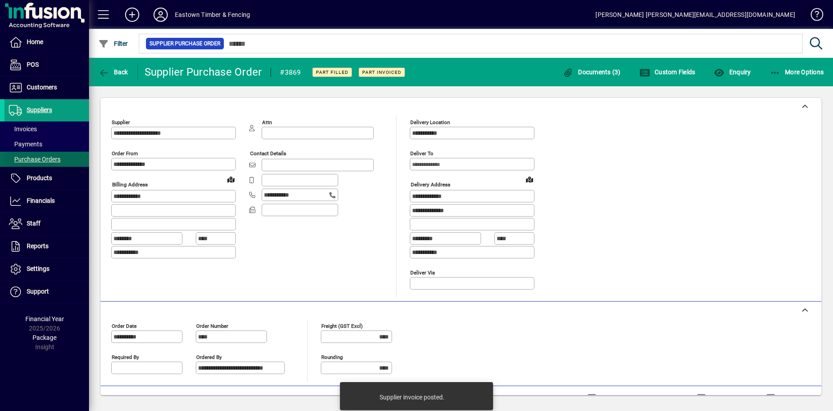  I want to click on button: Custom Fields, so click(667, 72).